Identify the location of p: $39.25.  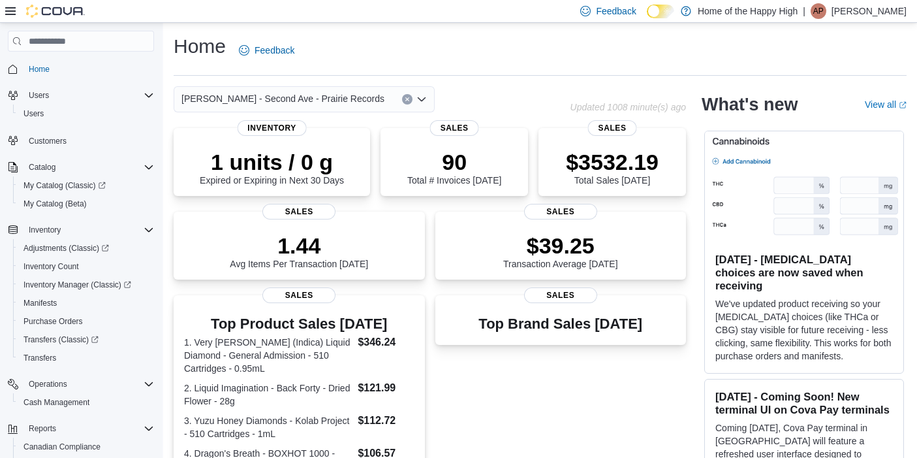
(561, 246).